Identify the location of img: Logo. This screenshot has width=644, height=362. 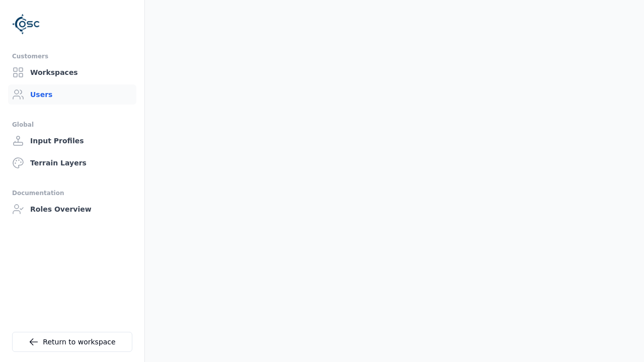
(26, 24).